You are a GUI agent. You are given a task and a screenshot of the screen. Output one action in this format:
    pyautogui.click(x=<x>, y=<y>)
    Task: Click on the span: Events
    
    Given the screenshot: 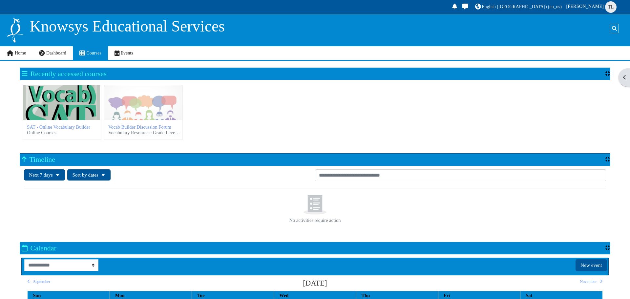 What is the action you would take?
    pyautogui.click(x=127, y=53)
    